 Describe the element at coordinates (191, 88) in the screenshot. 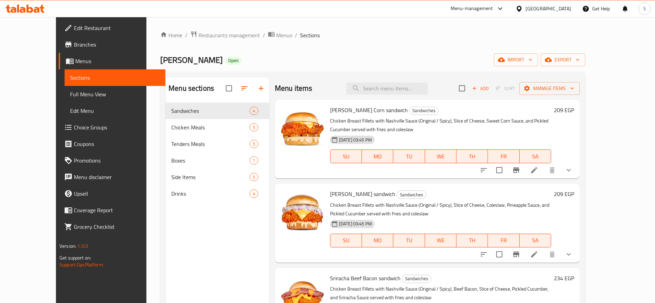

I see `h2: Menu sections` at that location.